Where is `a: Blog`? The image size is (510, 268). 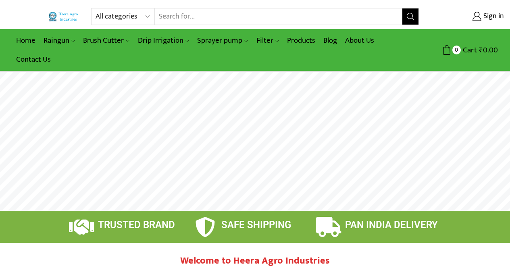 a: Blog is located at coordinates (330, 40).